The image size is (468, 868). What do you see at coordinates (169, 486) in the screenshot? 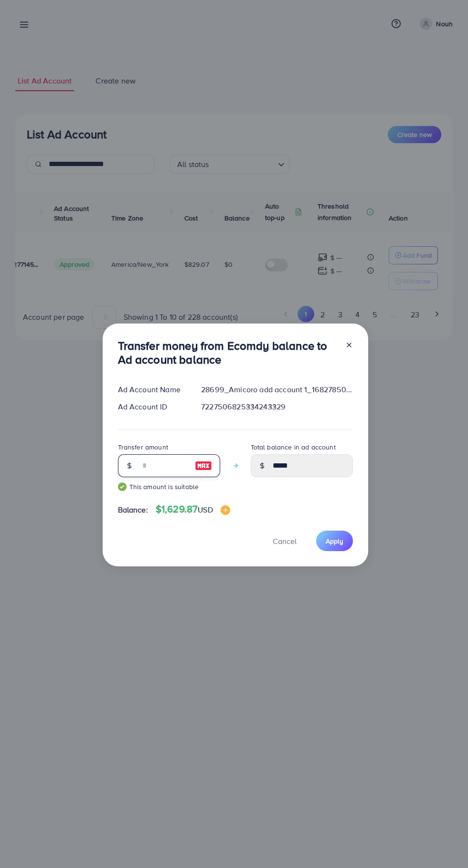
I see `small: This amount is suitable` at bounding box center [169, 486].